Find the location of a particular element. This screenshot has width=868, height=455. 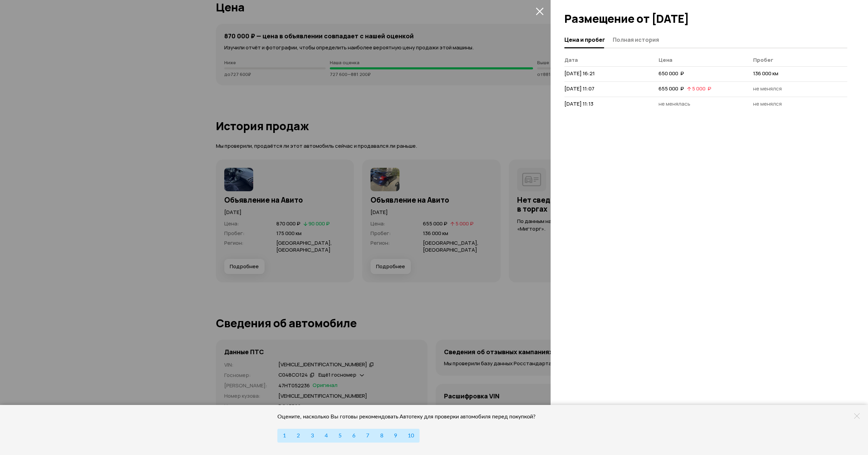

span: не менялась is located at coordinates (675, 104).